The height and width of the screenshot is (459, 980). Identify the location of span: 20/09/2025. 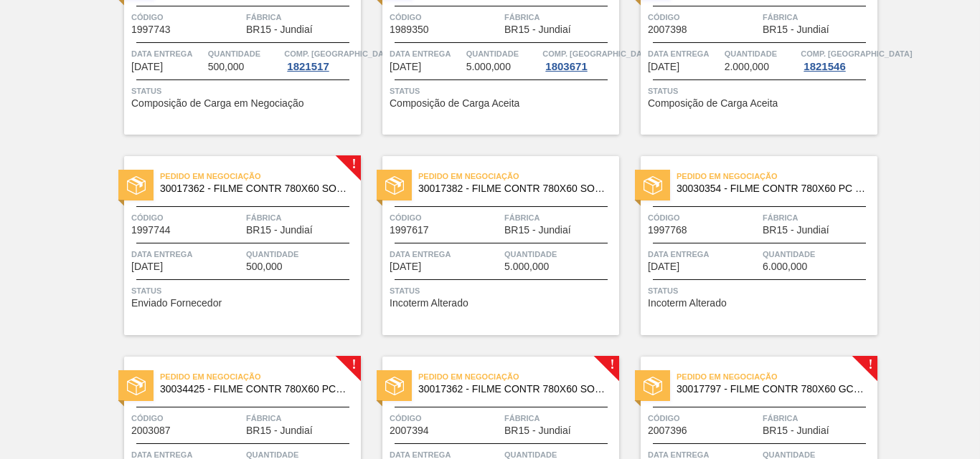
(147, 267).